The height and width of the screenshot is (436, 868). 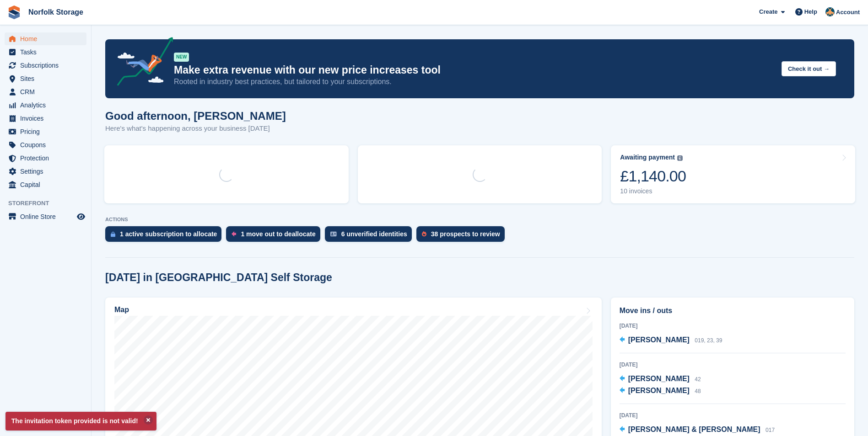 I want to click on p: Rooted in industry best practices, but tailored to your subscriptions., so click(x=474, y=82).